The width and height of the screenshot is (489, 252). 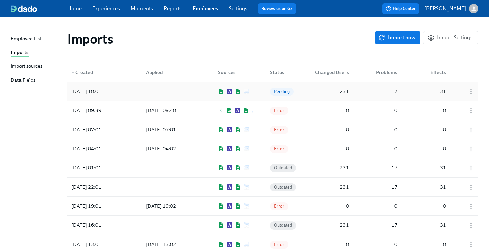 What do you see at coordinates (400, 9) in the screenshot?
I see `span: Help Center` at bounding box center [400, 9].